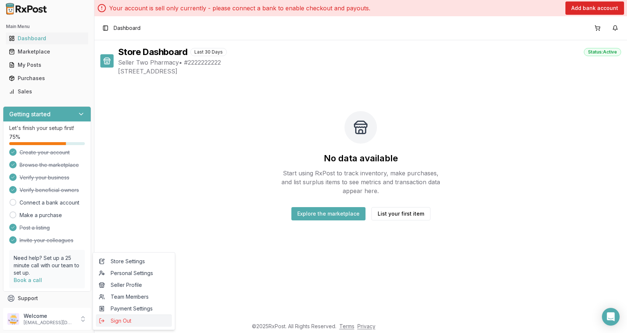 This screenshot has height=333, width=627. What do you see at coordinates (47, 78) in the screenshot?
I see `button: Purchases` at bounding box center [47, 78].